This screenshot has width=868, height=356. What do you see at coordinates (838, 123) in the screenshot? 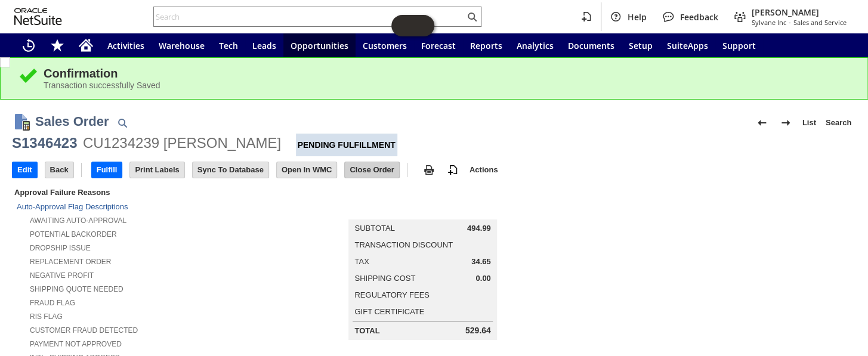
I see `a: Search` at bounding box center [838, 123].